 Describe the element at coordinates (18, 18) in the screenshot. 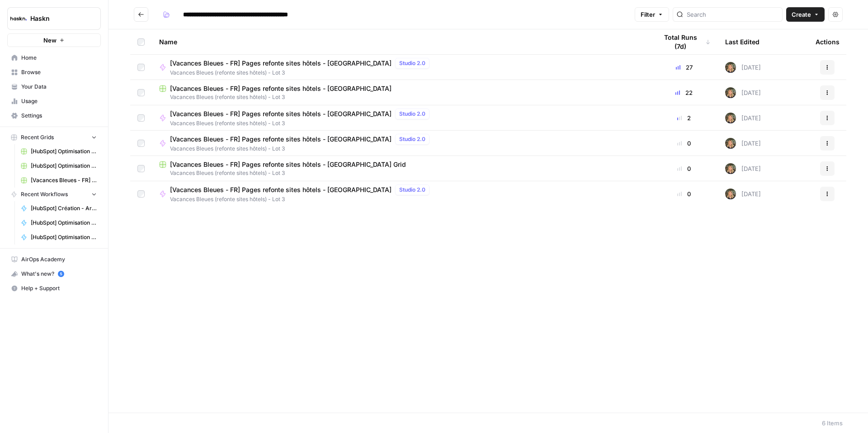

I see `img: Haskn Logo` at that location.